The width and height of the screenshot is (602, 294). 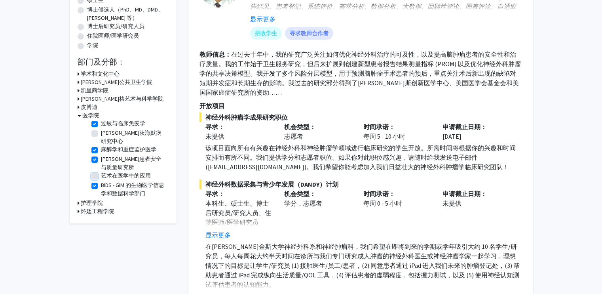 What do you see at coordinates (361, 157) in the screenshot?
I see `font: 该项目面向所有有兴趣在神经外科和神经肿瘤学领域进行临床研究的学生开放。所需时间将根据你的兴趣和时间安排而有所不同。我们提供学分和志愿者职位。如果你对此职位感兴趣，请随时给我发送电子邮件 ([EM...` at bounding box center [361, 157].